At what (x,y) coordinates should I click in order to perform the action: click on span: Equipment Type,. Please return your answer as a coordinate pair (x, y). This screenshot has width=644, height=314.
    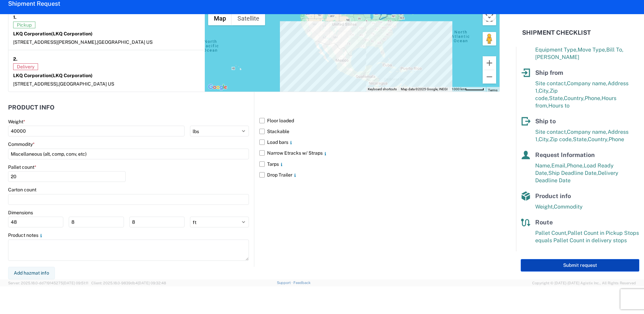
    Looking at the image, I should click on (557, 49).